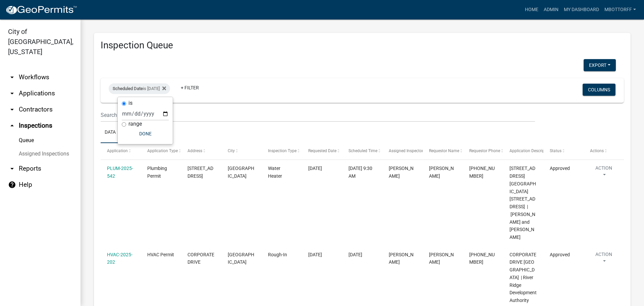 This screenshot has width=644, height=306. I want to click on datatable-header-cell: Requestor Name, so click(442, 151).